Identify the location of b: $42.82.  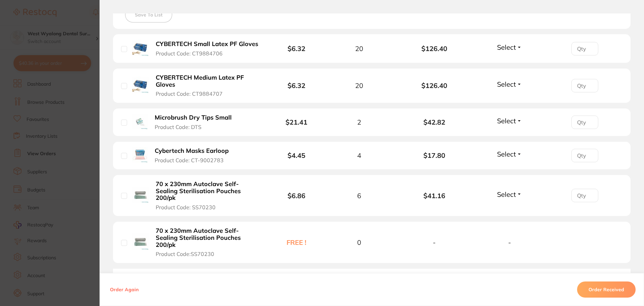
(434, 122).